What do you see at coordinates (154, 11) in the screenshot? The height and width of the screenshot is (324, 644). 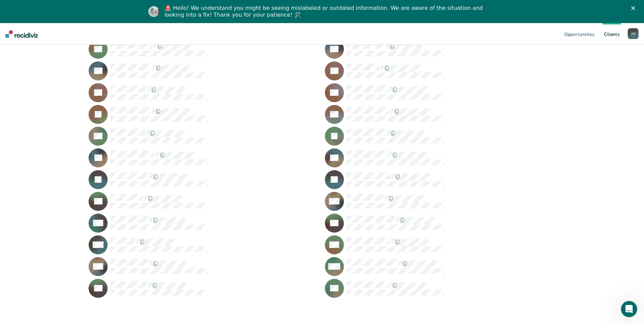 I see `img: Profile image for Kim` at bounding box center [154, 11].